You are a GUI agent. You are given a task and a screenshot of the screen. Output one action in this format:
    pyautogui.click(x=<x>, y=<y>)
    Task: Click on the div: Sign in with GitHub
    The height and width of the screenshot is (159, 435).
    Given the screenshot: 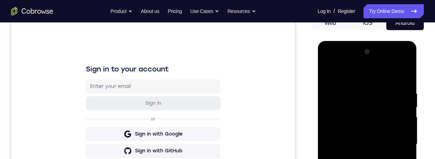 What is the action you would take?
    pyautogui.click(x=147, y=135)
    